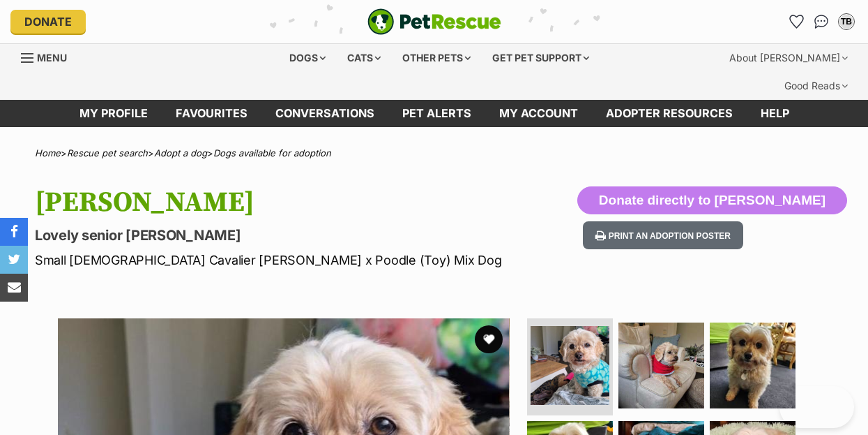  Describe the element at coordinates (52, 57) in the screenshot. I see `span: Menu` at that location.